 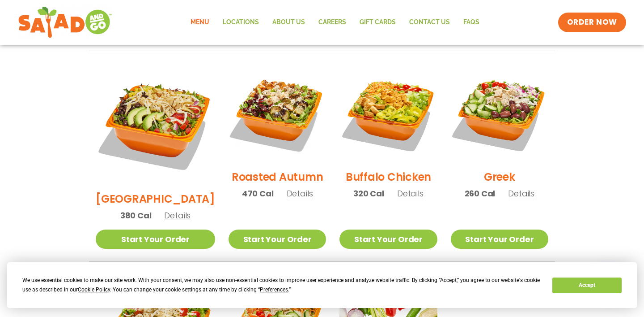 I want to click on img: Product photo for Roasted Autumn Salad, so click(x=278, y=113).